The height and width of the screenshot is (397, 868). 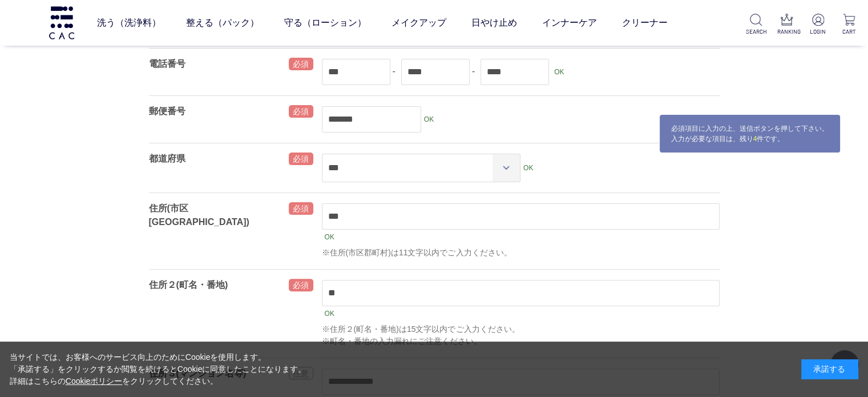 I want to click on div: ※住所(市区郡町村)は11文字以内でご入力ください。, so click(x=520, y=252).